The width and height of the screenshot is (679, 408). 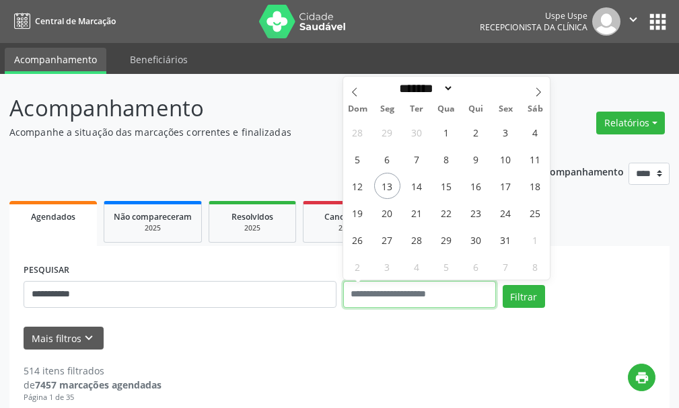 I want to click on span: Outubro 11, 2025, so click(x=535, y=159).